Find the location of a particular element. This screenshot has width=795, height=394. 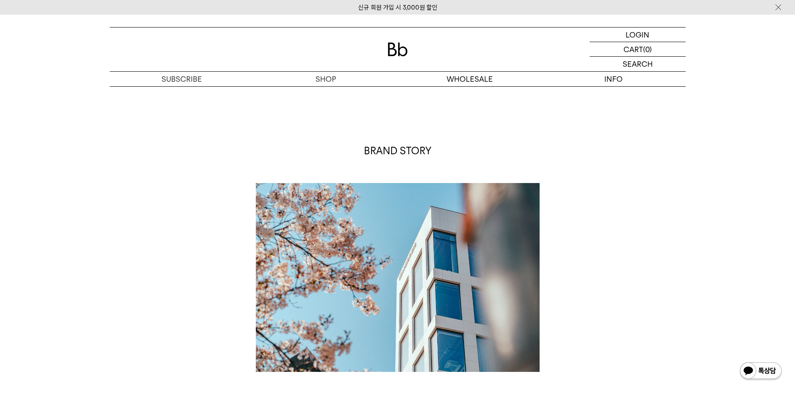

a: SUBSCRIBE is located at coordinates (182, 79).